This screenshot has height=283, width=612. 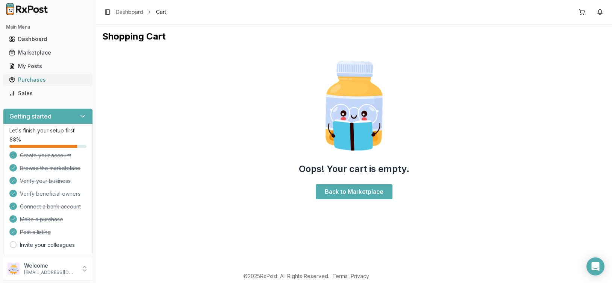 What do you see at coordinates (41, 219) in the screenshot?
I see `span: Make a purchase` at bounding box center [41, 219].